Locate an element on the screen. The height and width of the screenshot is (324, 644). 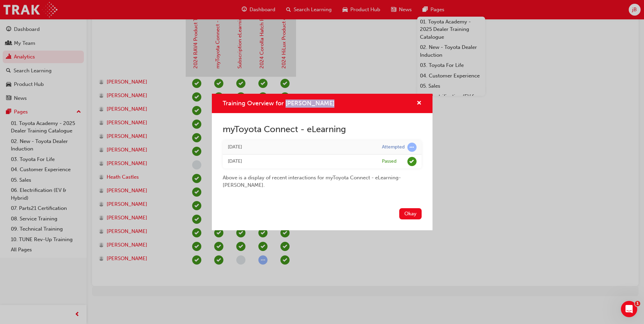
span: cross-icon is located at coordinates (419, 104).